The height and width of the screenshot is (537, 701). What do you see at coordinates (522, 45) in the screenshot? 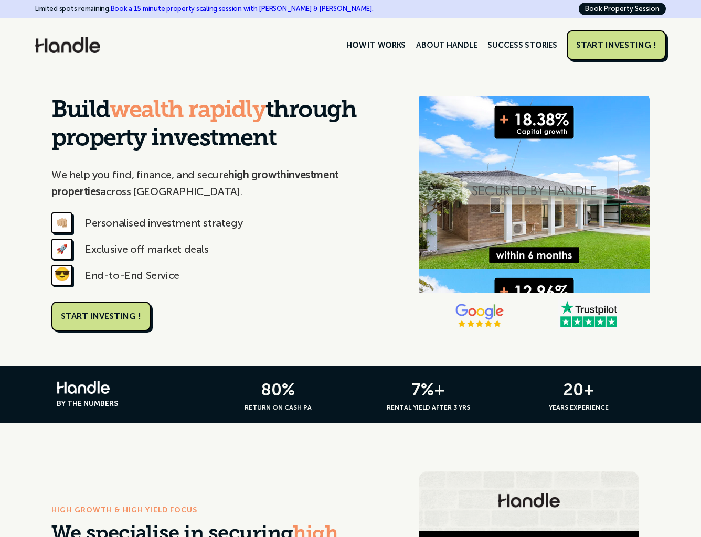
I see `a: SUCCESS STORIES` at bounding box center [522, 45].